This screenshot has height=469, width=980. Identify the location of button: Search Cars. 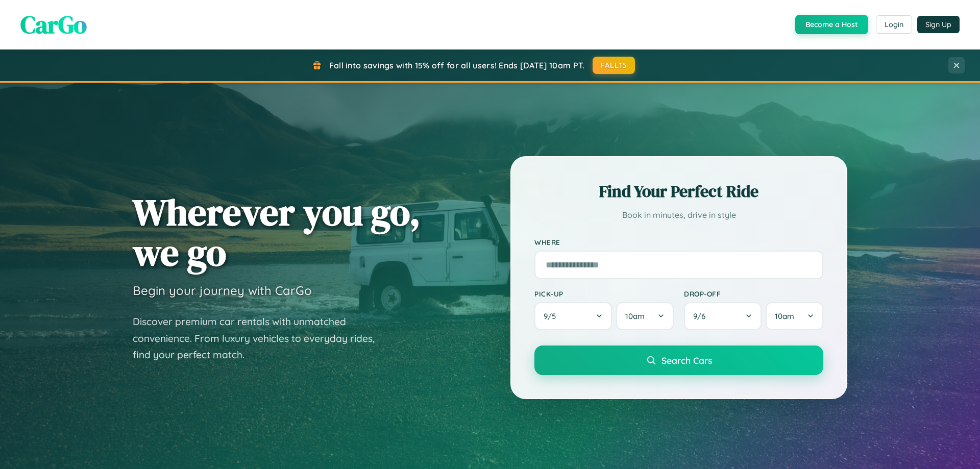
(679, 360).